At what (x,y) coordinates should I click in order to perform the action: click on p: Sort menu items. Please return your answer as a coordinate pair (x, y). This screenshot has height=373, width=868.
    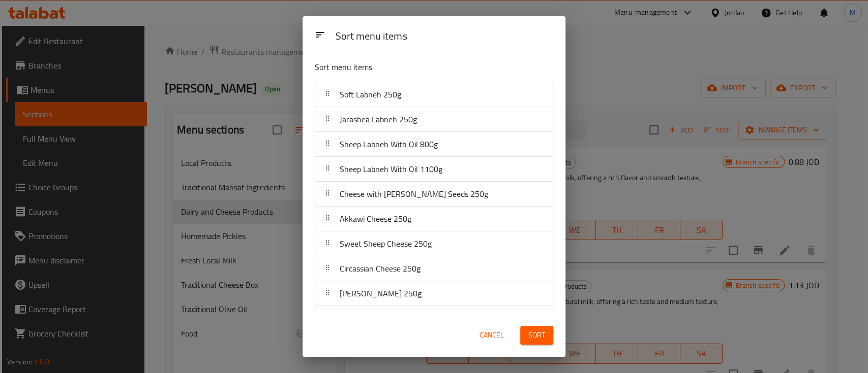
    Looking at the image, I should click on (409, 67).